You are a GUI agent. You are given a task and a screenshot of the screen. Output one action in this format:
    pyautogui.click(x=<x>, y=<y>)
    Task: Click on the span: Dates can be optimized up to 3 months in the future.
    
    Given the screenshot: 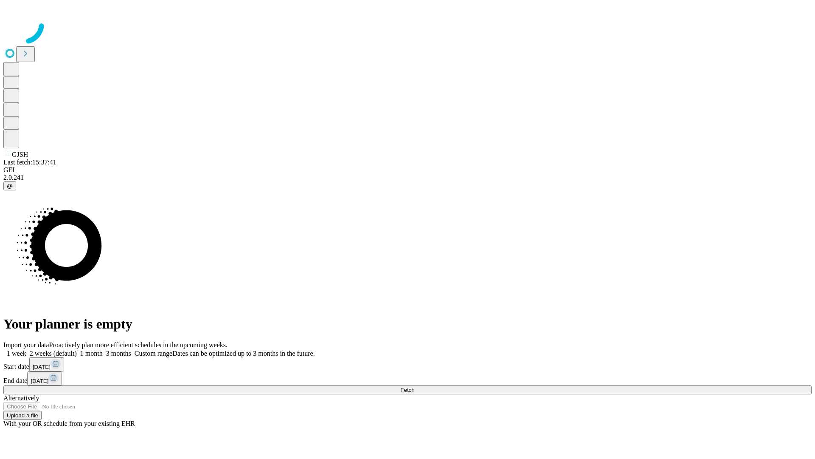 What is the action you would take?
    pyautogui.click(x=243, y=353)
    